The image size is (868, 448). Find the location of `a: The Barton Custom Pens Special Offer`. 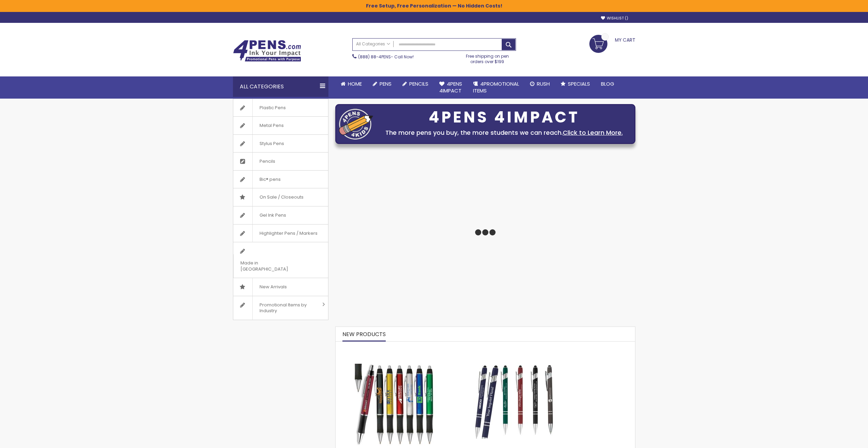

a: The Barton Custom Pens Special Offer is located at coordinates (396, 347).